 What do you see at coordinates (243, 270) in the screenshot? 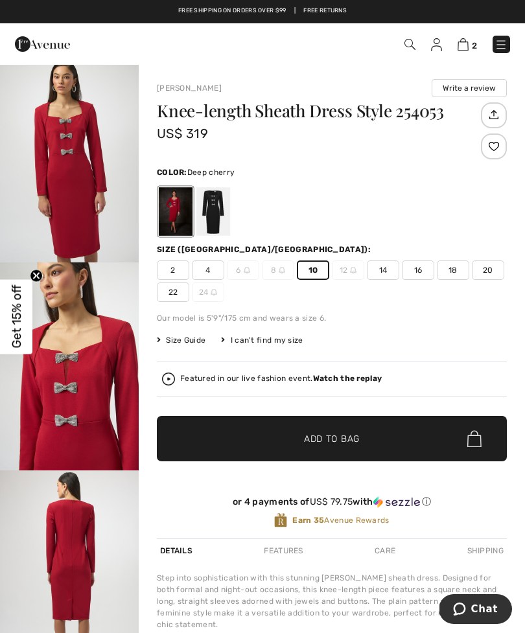
I see `span: 6` at bounding box center [243, 270].